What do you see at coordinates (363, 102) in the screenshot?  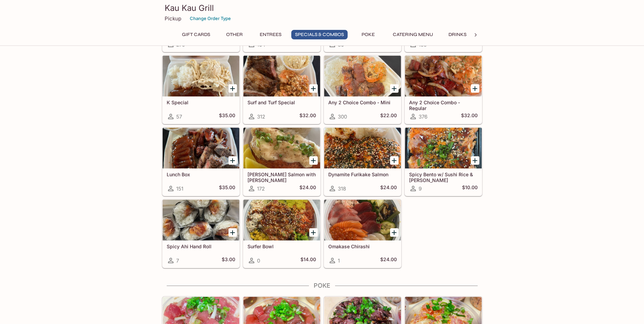 I see `h5: Any 2 Choice Combo - Mini` at bounding box center [363, 102].